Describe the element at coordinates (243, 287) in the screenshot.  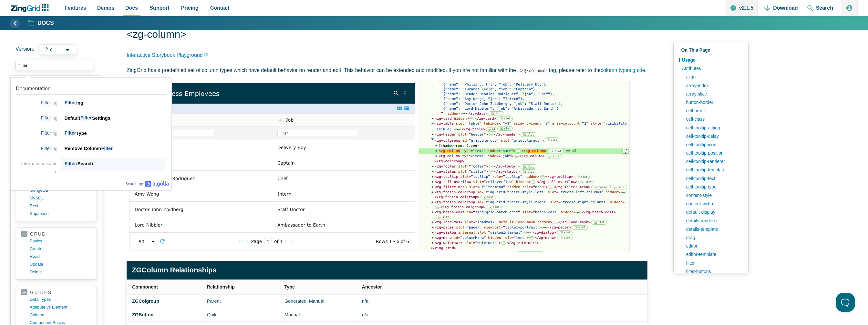
I see `th: Relationship` at that location.